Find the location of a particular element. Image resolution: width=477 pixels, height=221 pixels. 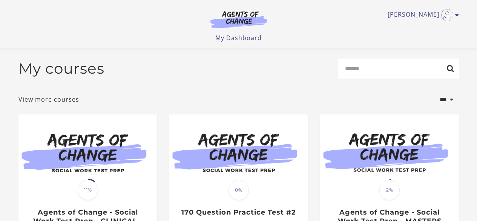

span: 0% is located at coordinates (239, 190).